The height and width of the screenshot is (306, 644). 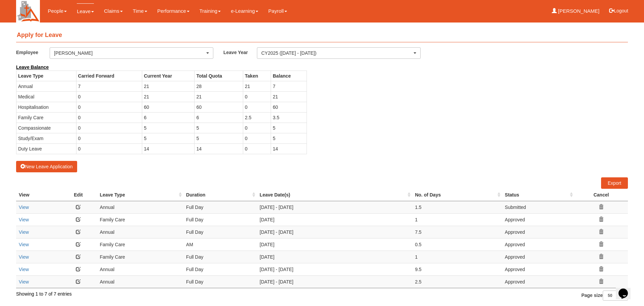 What do you see at coordinates (85, 11) in the screenshot?
I see `a: Leave` at bounding box center [85, 11].